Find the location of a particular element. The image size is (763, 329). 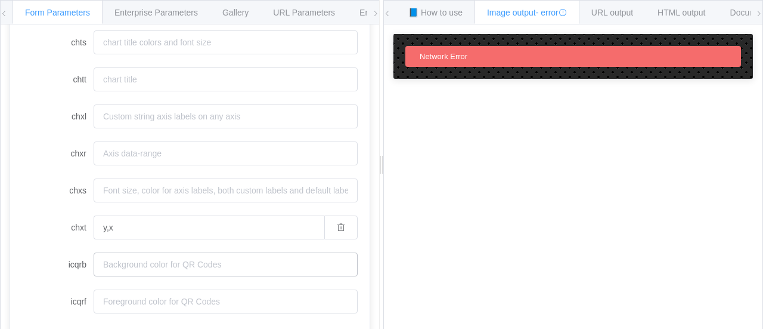

label: chtt is located at coordinates (58, 79).